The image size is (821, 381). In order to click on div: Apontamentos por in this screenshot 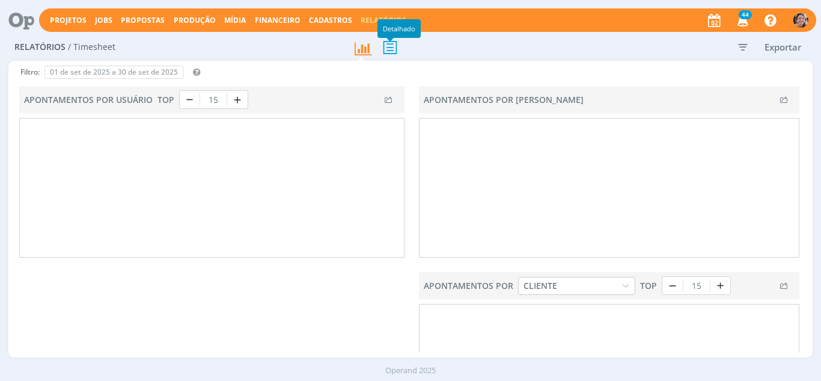, I will do `click(577, 285)`.